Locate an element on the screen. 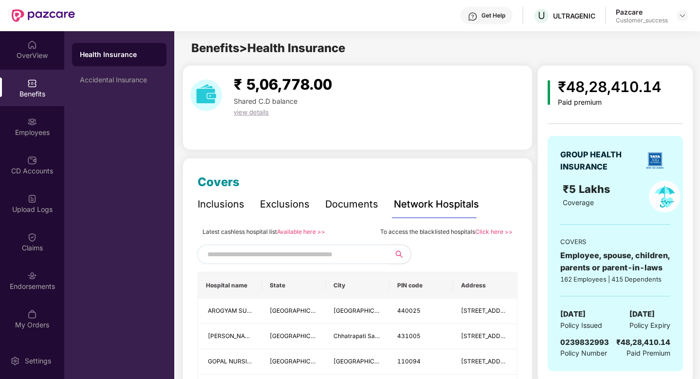 This screenshot has height=379, width=700. button: search is located at coordinates (399, 254).